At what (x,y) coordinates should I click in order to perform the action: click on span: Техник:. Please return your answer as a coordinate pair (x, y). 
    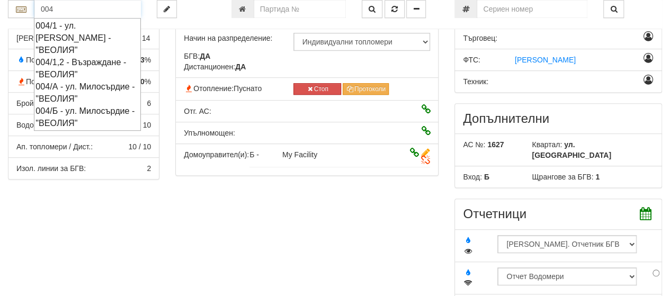
    Looking at the image, I should click on (476, 82).